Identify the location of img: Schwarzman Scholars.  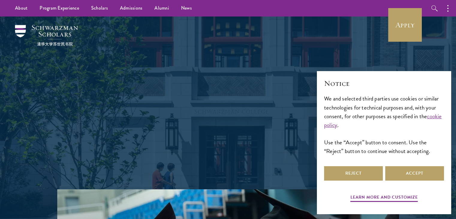
(47, 35).